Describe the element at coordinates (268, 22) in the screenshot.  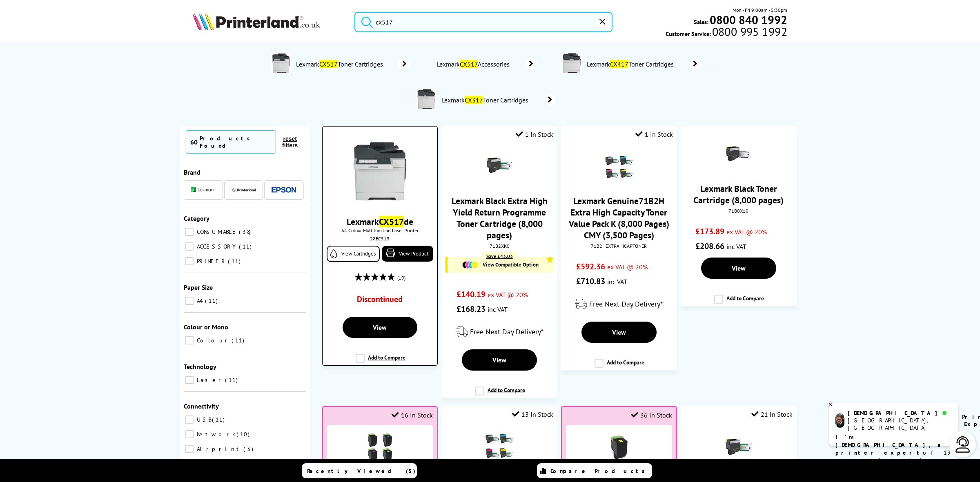
I see `a: Printerland Logo` at that location.